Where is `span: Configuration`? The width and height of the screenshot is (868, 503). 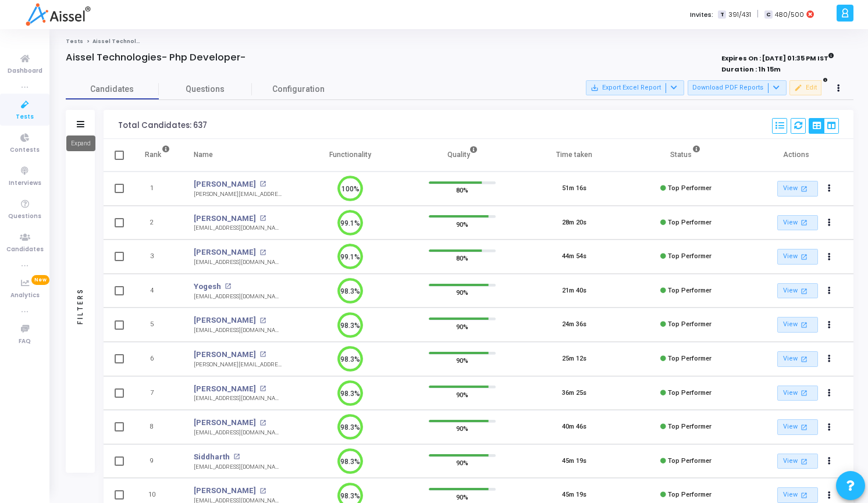 span: Configuration is located at coordinates (299, 89).